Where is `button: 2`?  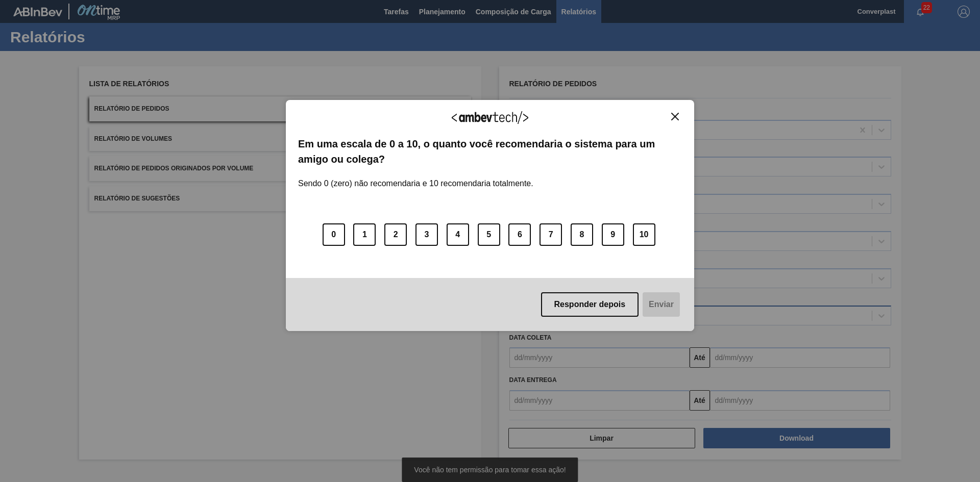 button: 2 is located at coordinates (396, 235).